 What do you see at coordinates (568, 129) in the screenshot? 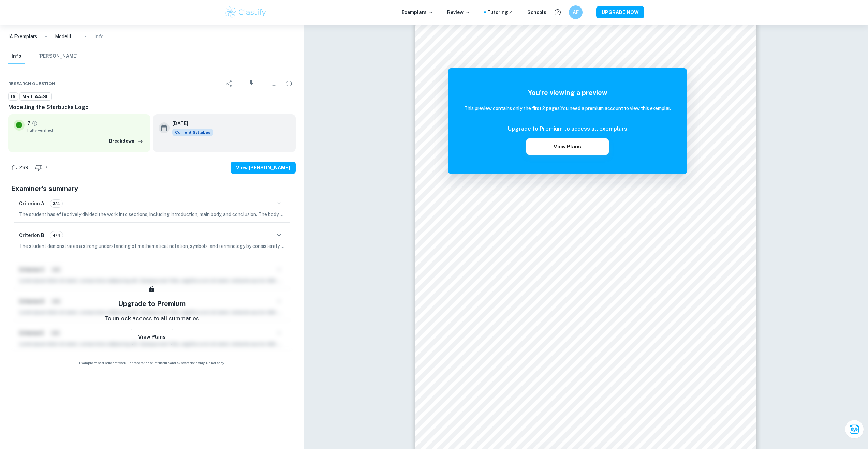
I see `h6: Upgrade to Premium to access all exemplars` at bounding box center [568, 129].